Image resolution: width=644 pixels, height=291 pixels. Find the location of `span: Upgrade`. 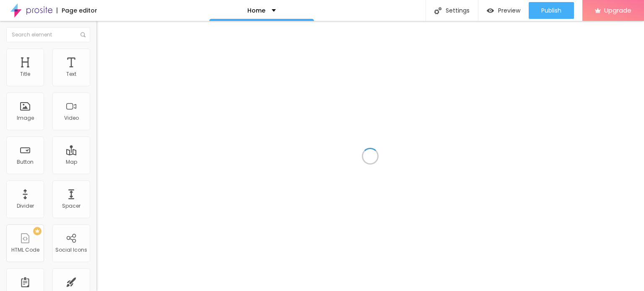

span: Upgrade is located at coordinates (618, 10).